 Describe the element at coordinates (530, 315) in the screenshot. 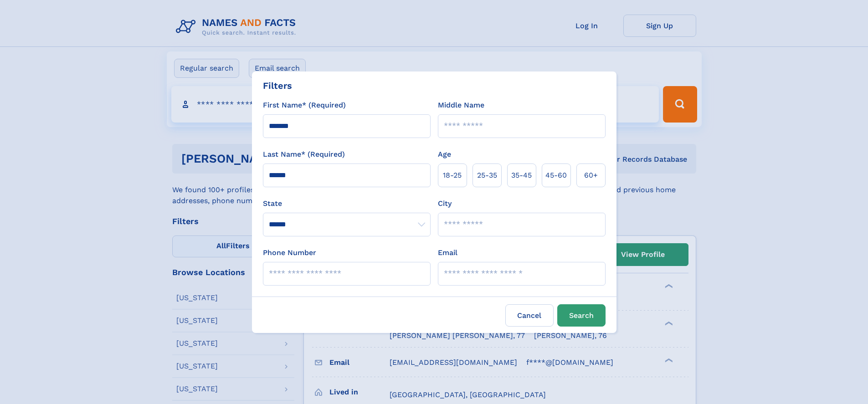

I see `label: Cancel` at that location.